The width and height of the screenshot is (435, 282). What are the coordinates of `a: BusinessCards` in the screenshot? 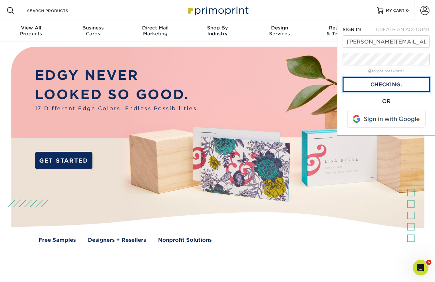 It's located at (93, 31).